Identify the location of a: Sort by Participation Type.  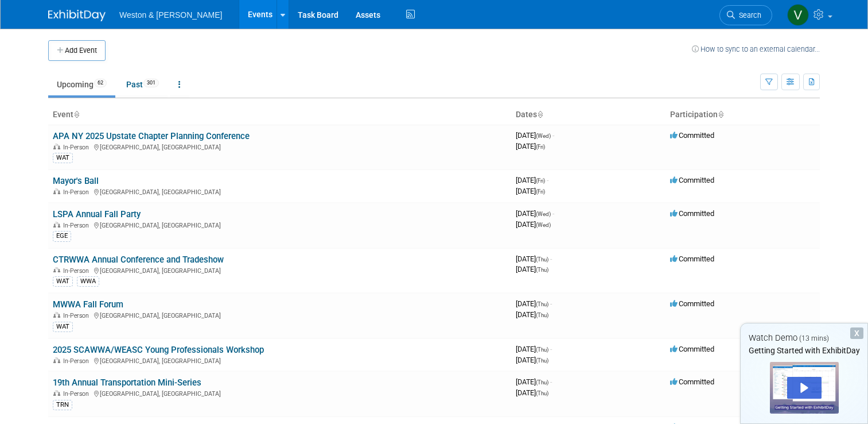
(721, 114).